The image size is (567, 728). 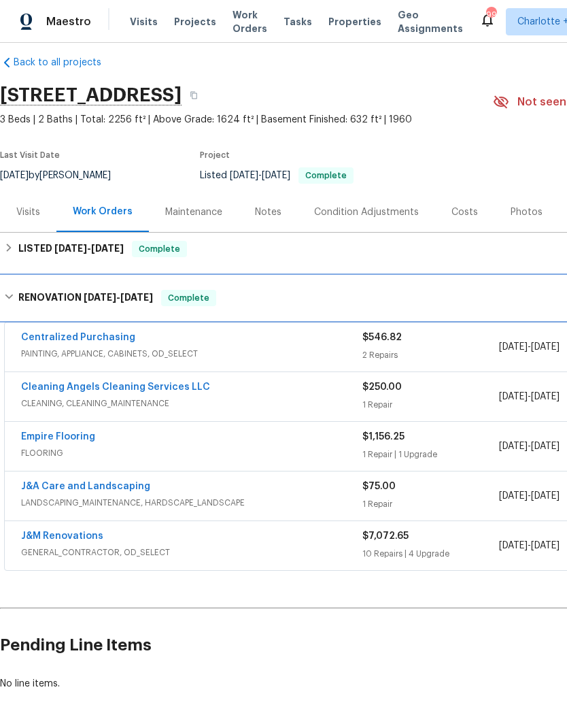 What do you see at coordinates (192, 403) in the screenshot?
I see `span: CLEANING, CLEANING_MAINTENANCE` at bounding box center [192, 403].